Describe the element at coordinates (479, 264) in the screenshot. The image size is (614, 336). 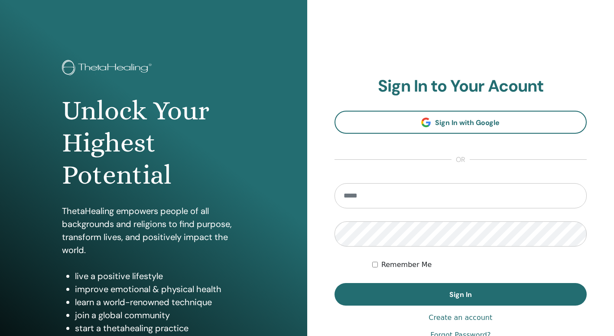
I see `div: Keep me authenticated indefinitely or until I manually logout` at that location.